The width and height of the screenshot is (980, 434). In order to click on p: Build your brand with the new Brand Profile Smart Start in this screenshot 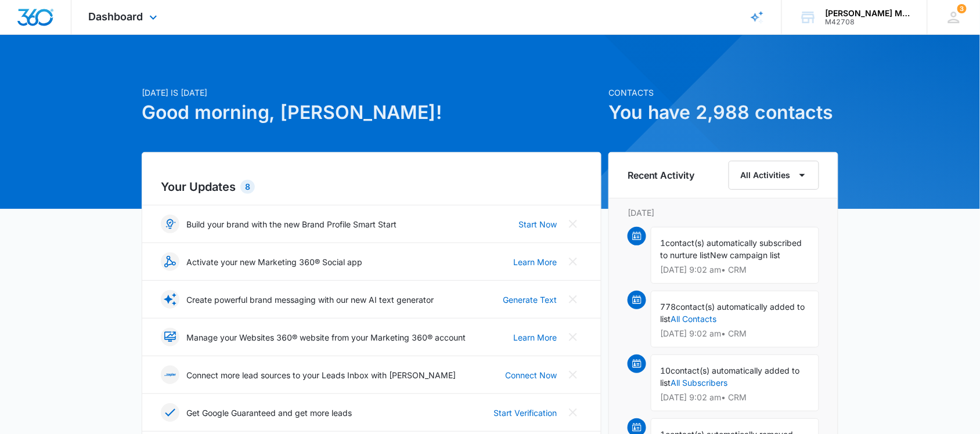, I will do `click(291, 224)`.